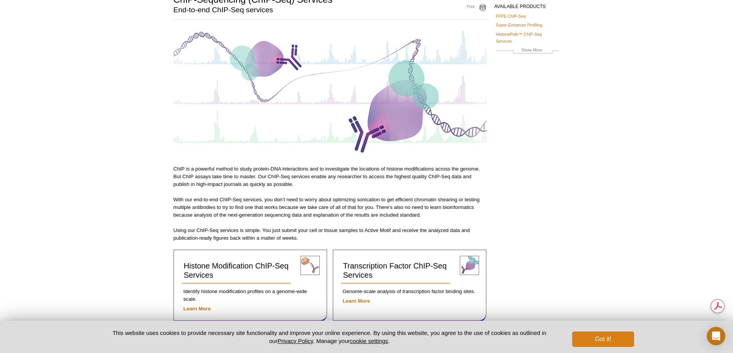  I want to click on a: FFPE ChIP-Seq, so click(510, 16).